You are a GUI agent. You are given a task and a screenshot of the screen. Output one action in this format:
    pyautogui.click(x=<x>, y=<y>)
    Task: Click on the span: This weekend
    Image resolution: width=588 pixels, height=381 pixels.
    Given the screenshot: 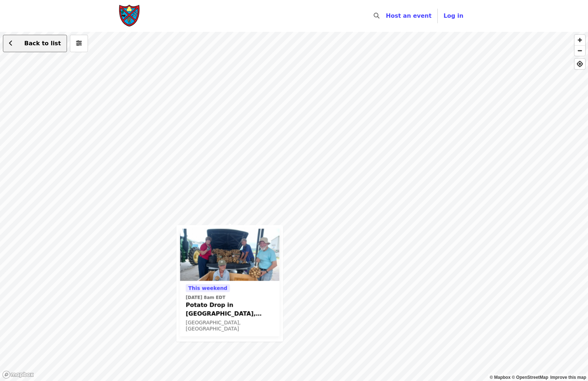 What is the action you would take?
    pyautogui.click(x=208, y=288)
    